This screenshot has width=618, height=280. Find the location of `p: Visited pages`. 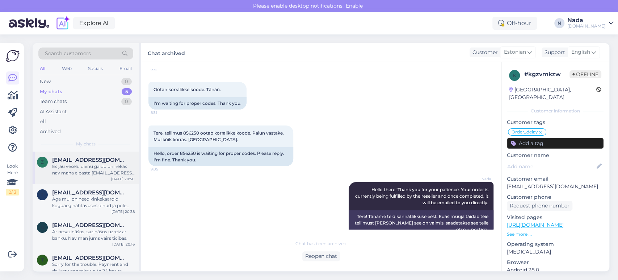

p: Visited pages is located at coordinates (555, 217).